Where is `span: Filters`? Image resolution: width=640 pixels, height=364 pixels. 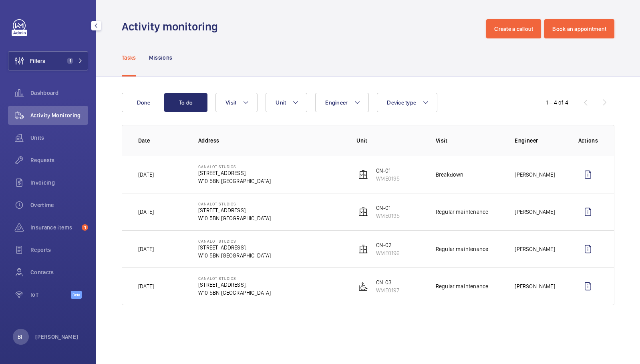 span: Filters is located at coordinates (38, 61).